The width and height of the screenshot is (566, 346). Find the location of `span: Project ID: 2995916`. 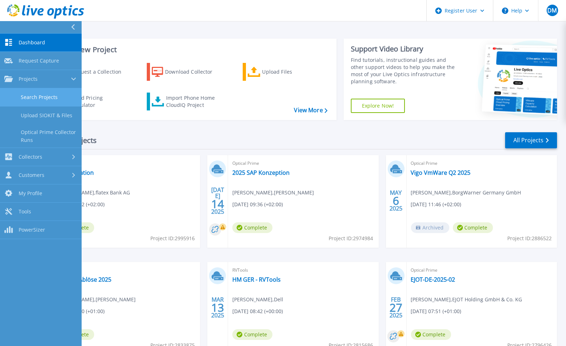

span: Project ID: 2995916 is located at coordinates (173, 239).